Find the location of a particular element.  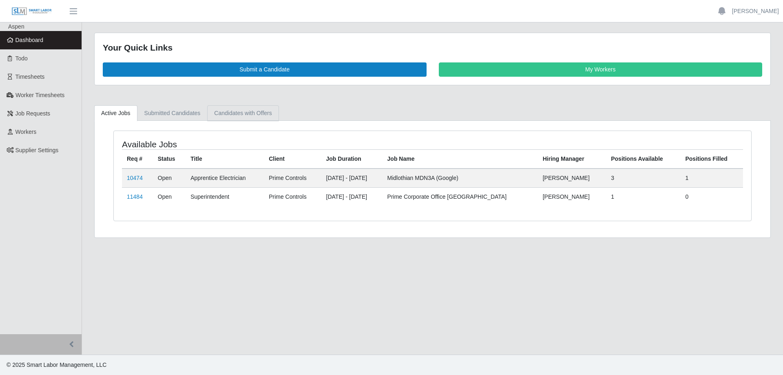

th: Status is located at coordinates (169, 159).